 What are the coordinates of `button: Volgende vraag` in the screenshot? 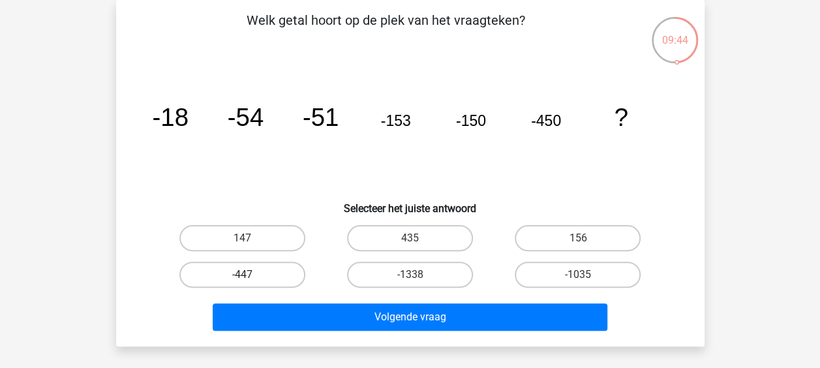 It's located at (410, 317).